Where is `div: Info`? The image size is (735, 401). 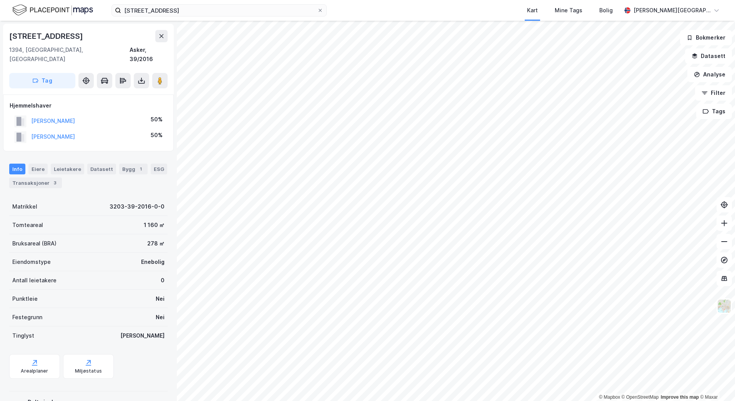
div: Info is located at coordinates (17, 169).